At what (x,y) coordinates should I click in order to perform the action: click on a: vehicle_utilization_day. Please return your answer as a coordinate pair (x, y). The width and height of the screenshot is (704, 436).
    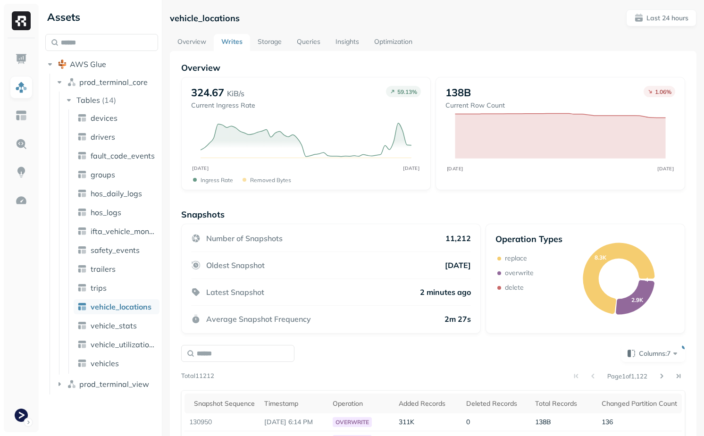
    Looking at the image, I should click on (117, 344).